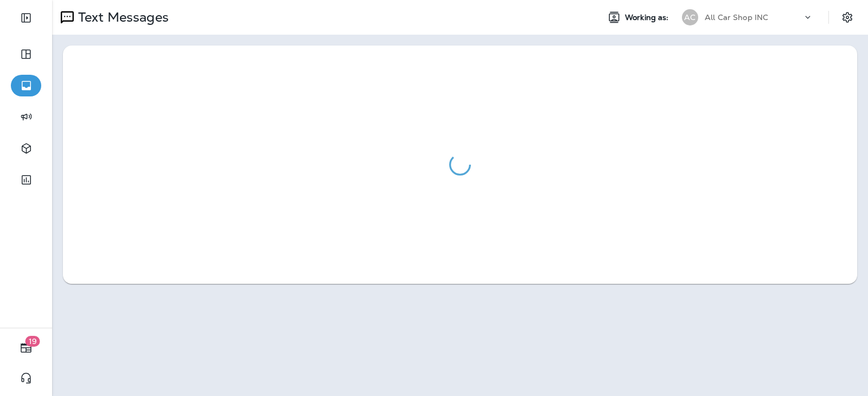 This screenshot has height=396, width=868. Describe the element at coordinates (690, 17) in the screenshot. I see `div: AC` at that location.